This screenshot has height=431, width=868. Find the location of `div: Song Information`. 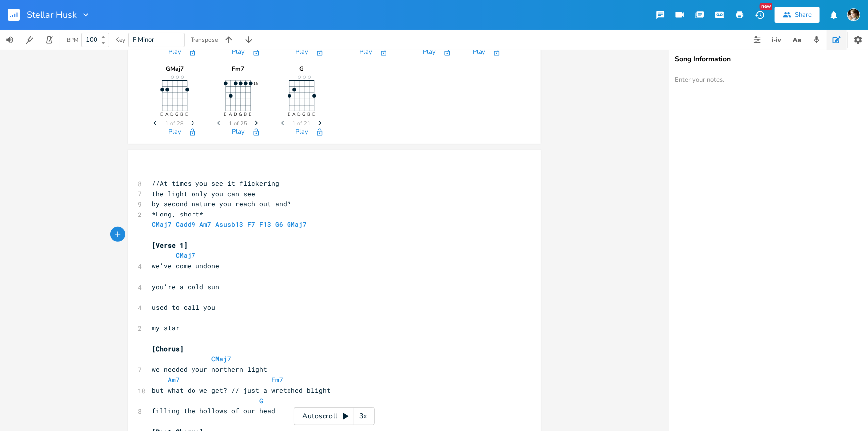

div: Song Information is located at coordinates (769, 59).